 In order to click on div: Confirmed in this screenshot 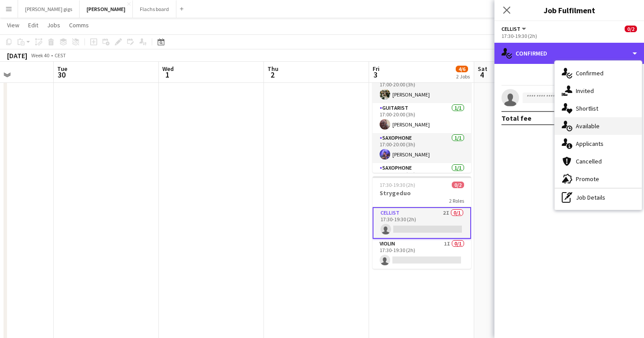, I will do `click(569, 53)`.